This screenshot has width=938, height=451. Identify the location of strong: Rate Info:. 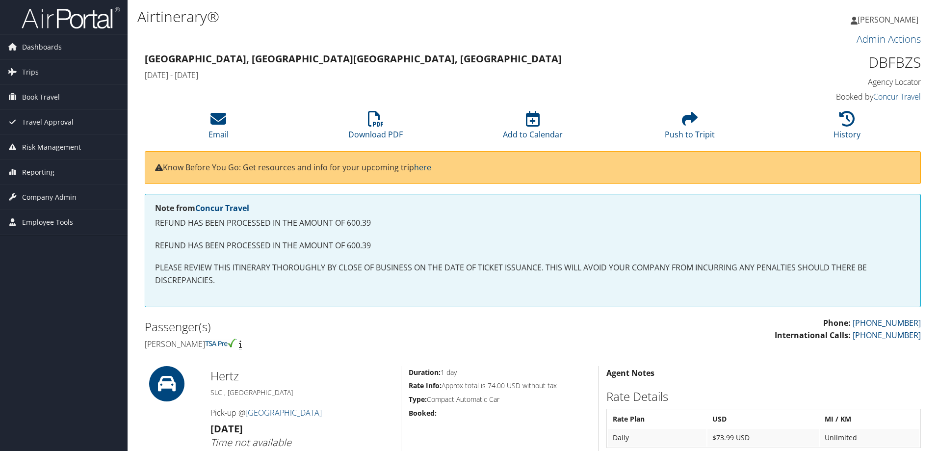
(425, 385).